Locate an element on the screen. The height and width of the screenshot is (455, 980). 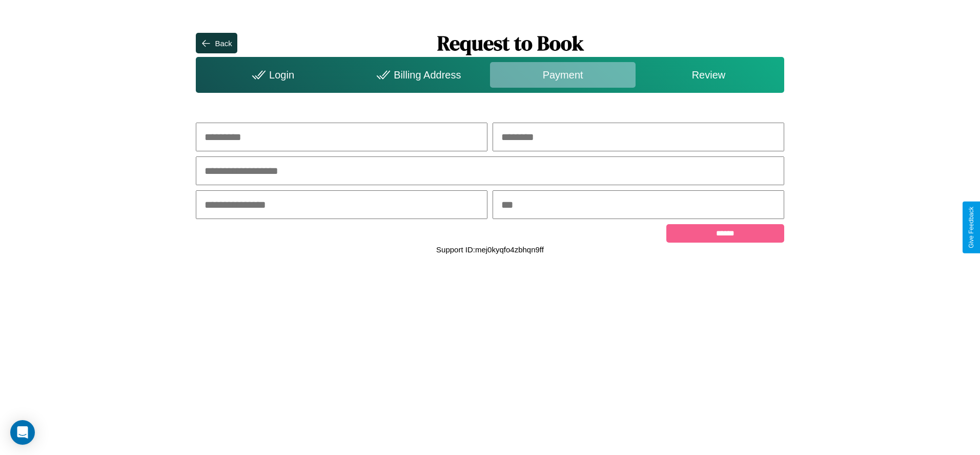
div: Back is located at coordinates (223, 43).